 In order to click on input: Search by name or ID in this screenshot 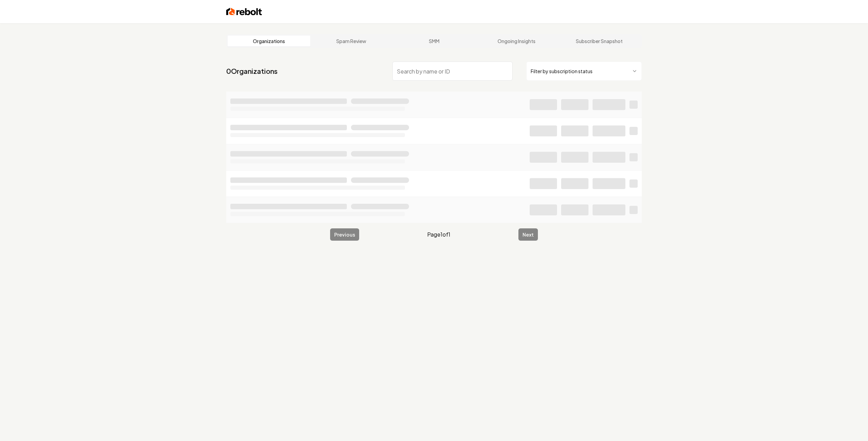, I will do `click(452, 71)`.